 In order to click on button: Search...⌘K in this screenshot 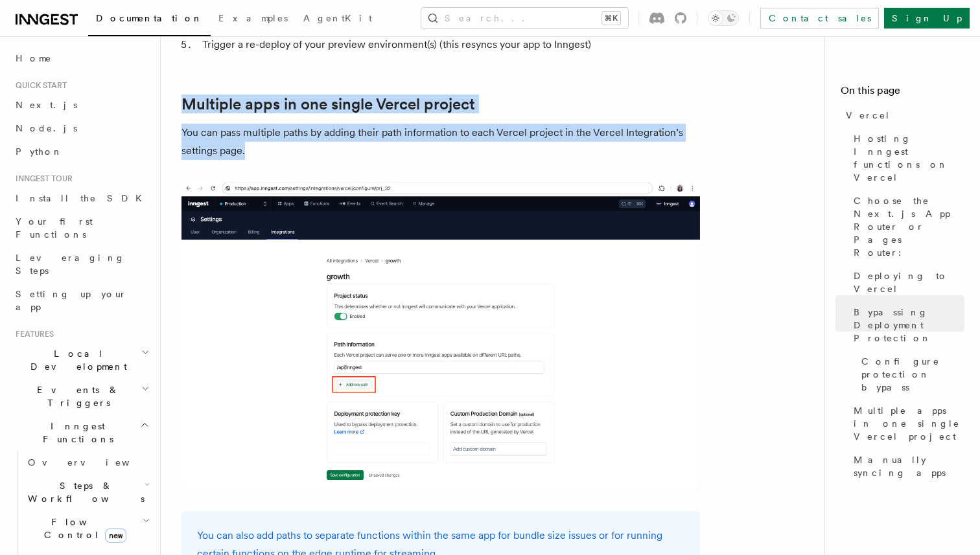, I will do `click(524, 18)`.